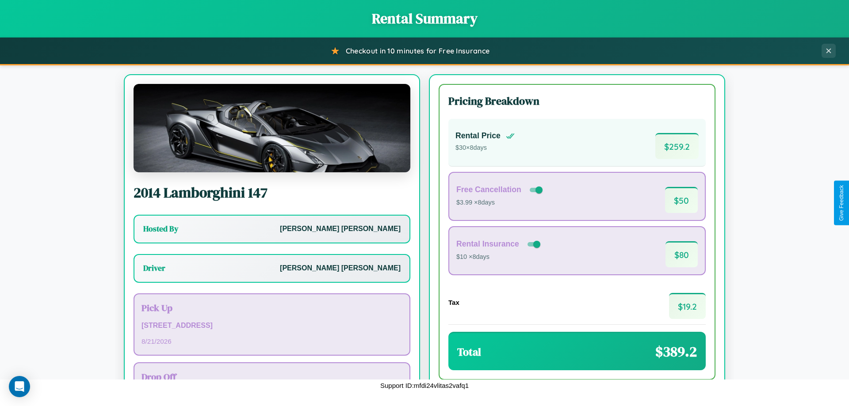  Describe the element at coordinates (19, 387) in the screenshot. I see `div: Open Intercom Messenger` at that location.